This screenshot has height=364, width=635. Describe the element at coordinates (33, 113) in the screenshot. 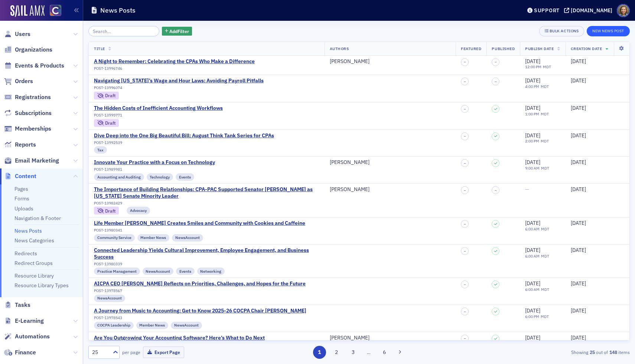

I see `span: Subscriptions` at that location.